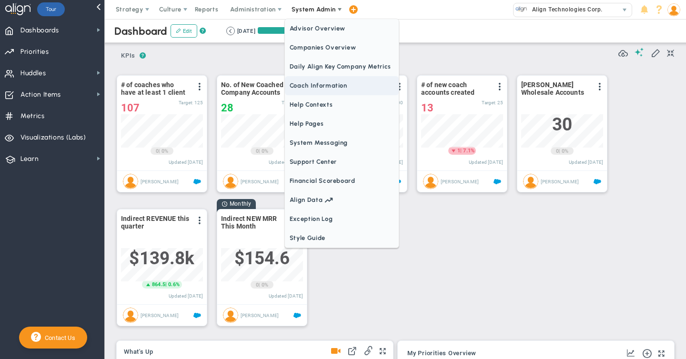 The image size is (686, 359). What do you see at coordinates (500, 102) in the screenshot?
I see `span: 25` at bounding box center [500, 102].